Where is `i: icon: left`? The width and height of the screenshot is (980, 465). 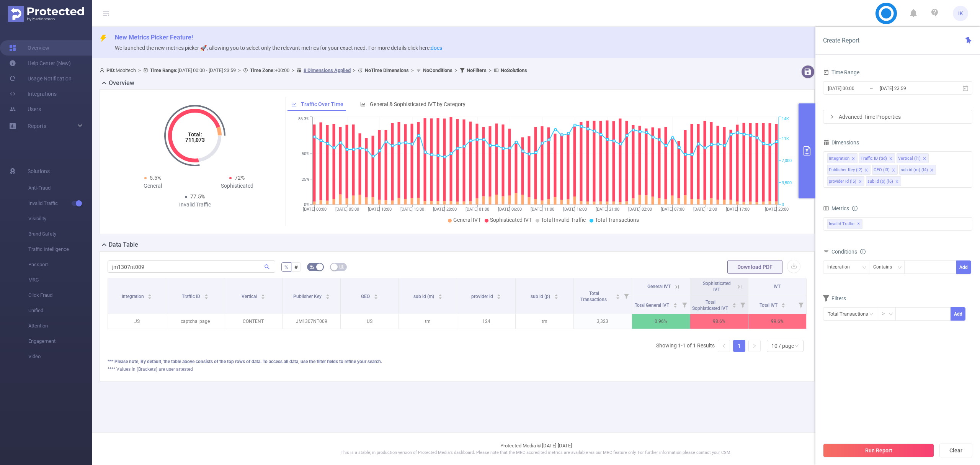 i: icon: left is located at coordinates (724, 346).